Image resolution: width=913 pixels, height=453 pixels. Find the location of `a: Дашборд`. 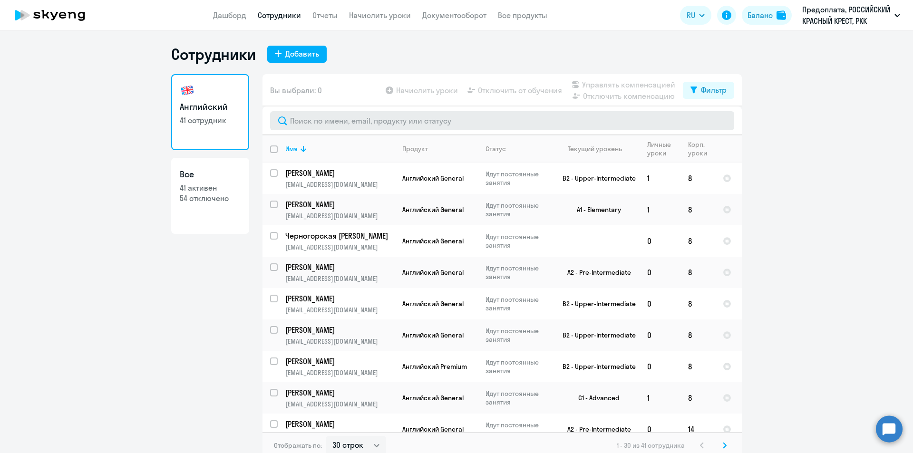

a: Дашборд is located at coordinates (230, 15).